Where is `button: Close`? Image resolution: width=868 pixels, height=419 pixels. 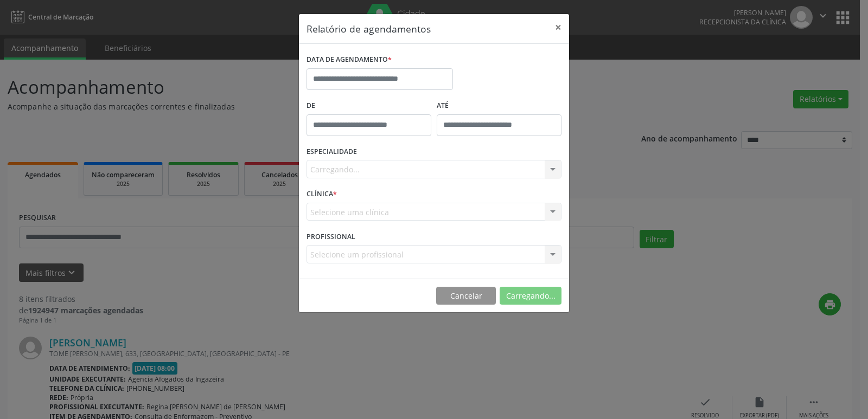 button: Close is located at coordinates (558, 27).